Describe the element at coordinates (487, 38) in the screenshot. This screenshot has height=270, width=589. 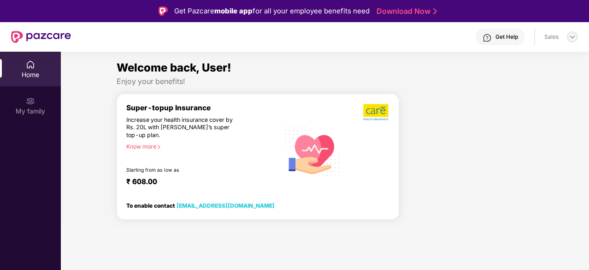
I see `img: svg+xml;base64,PHN2ZyBpZD0iSGVscC0zMngzMiIgeG1sbnM9Imh0dHA6Ly93d3cudzMub3JnLzIwMDAvc3ZnIiB3aWR0aD...` at that location.